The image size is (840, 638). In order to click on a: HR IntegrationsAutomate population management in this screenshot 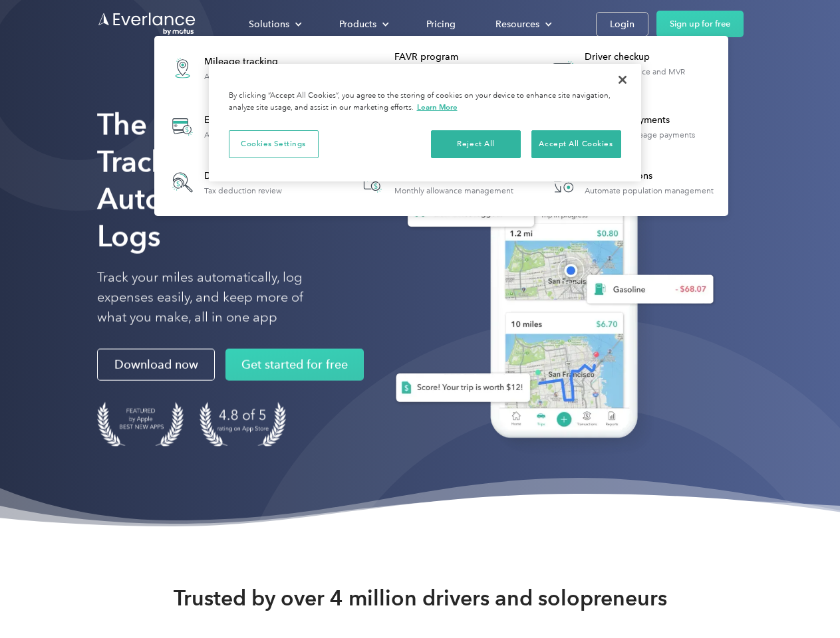, I will do `click(630, 182)`.